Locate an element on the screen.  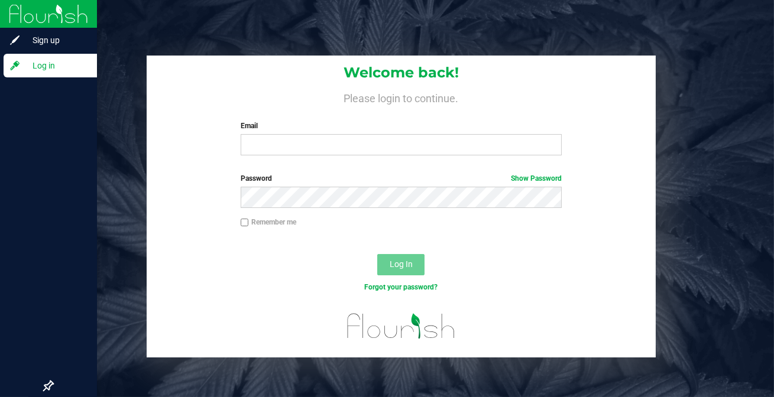
label: Remember me is located at coordinates (268, 222).